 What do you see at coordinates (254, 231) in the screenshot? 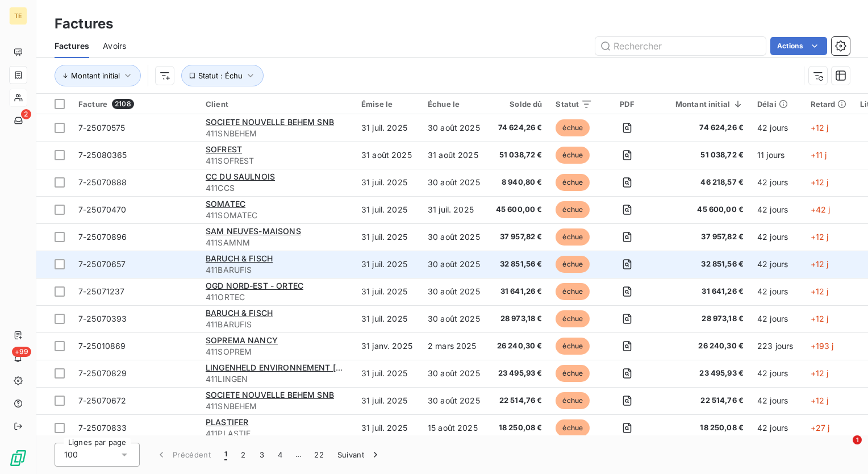
I see `span: SAM NEUVES-MAISONS` at bounding box center [254, 231].